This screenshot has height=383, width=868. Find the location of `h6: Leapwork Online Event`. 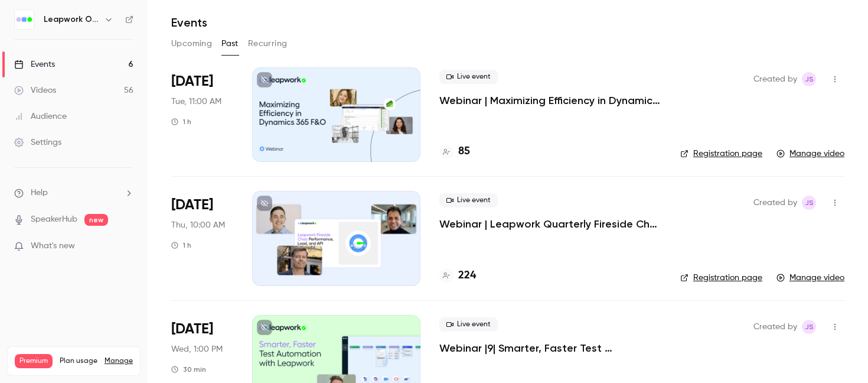

h6: Leapwork Online Event is located at coordinates (72, 20).